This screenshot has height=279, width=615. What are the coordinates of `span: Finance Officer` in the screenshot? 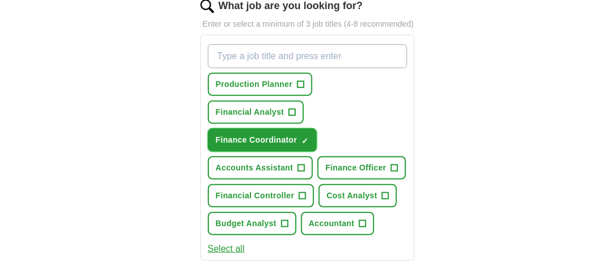 It's located at (355, 167).